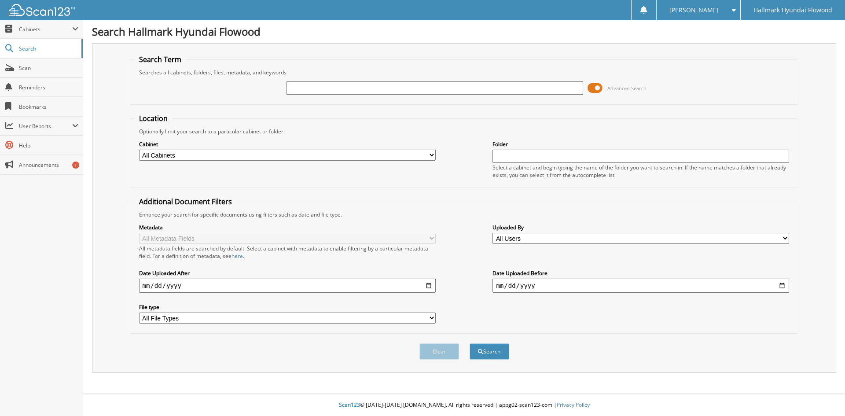  What do you see at coordinates (641, 171) in the screenshot?
I see `div: Select a cabinet and begin typing the name of the folder you want to search in. If the name match...` at bounding box center [641, 171].